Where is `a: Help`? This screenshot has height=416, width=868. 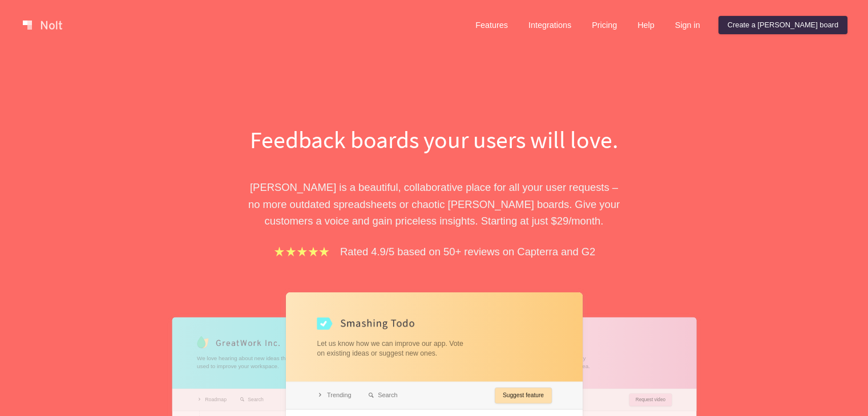
a: Help is located at coordinates (646, 25).